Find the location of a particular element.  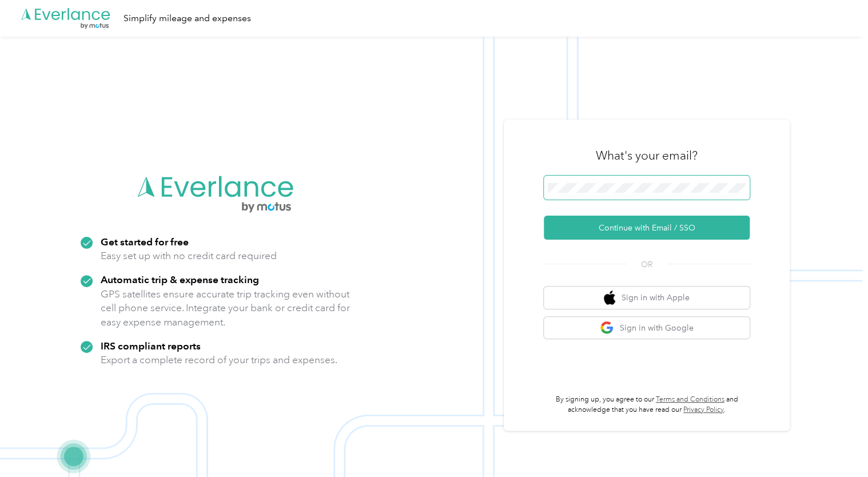

button: Continue with Email / SSO is located at coordinates (647, 228).